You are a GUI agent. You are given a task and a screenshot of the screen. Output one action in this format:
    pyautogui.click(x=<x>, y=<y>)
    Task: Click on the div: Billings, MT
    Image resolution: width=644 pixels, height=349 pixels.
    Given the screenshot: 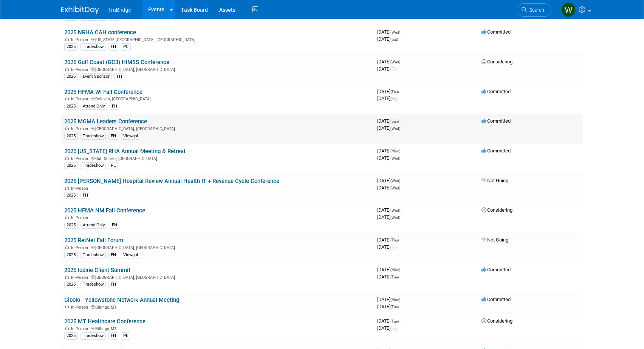 What is the action you would take?
    pyautogui.click(x=218, y=329)
    